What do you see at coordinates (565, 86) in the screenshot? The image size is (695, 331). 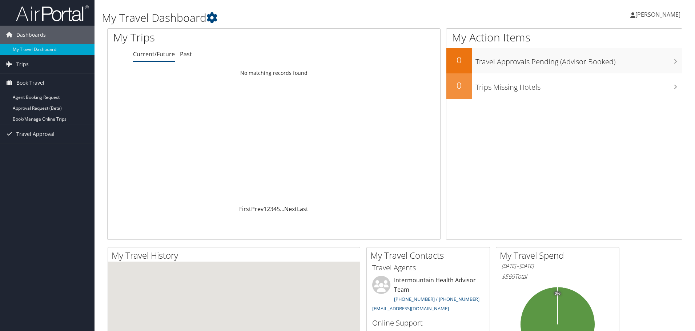 I see `a: 0Trips Missing Hotels` at bounding box center [565, 86].